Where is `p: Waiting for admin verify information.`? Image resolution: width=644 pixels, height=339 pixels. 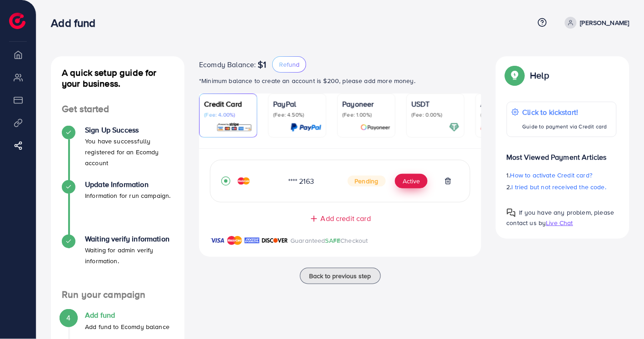 p: Waiting for admin verify information. is located at coordinates (129, 255).